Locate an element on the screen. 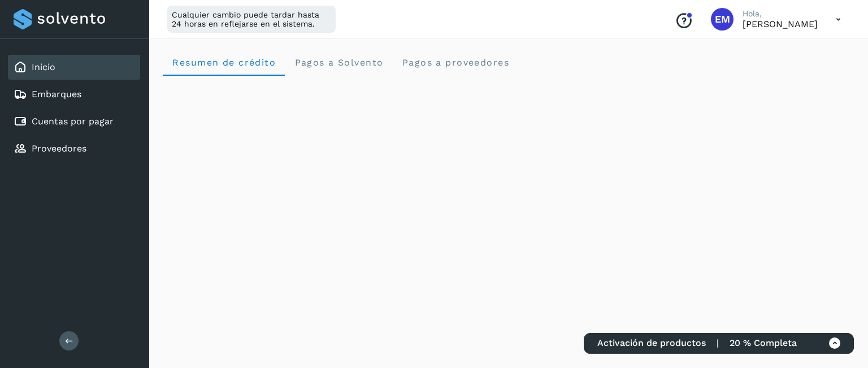  span: Pagos a Solvento is located at coordinates (338, 62).